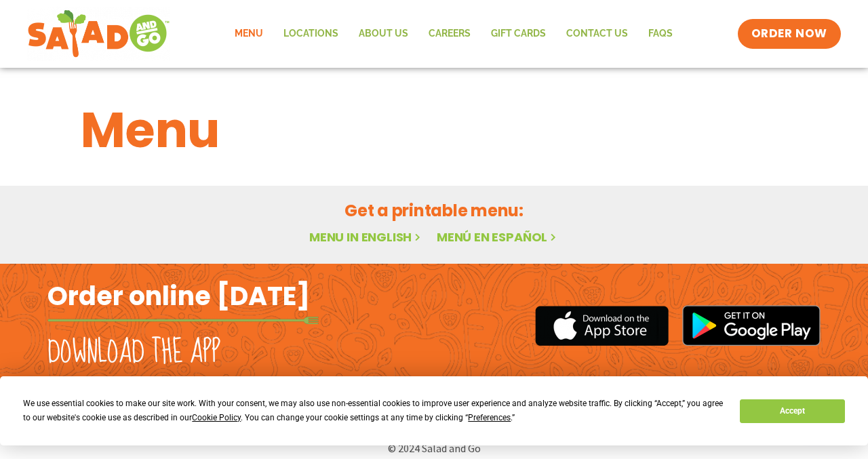 This screenshot has height=459, width=868. Describe the element at coordinates (751, 326) in the screenshot. I see `img: google_play` at that location.